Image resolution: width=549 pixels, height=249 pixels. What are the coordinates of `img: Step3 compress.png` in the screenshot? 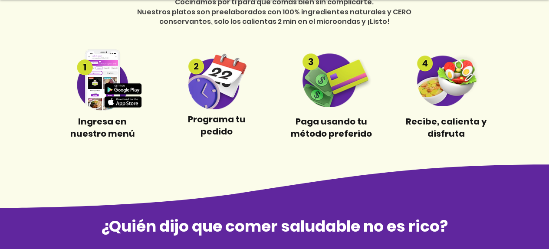 It's located at (332, 80).